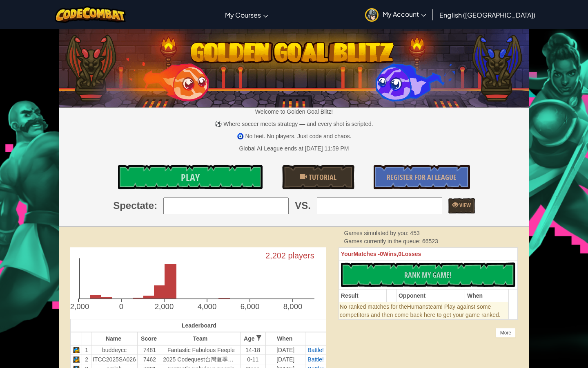 The height and width of the screenshot is (368, 588). Describe the element at coordinates (421, 177) in the screenshot. I see `a: Register for AI League` at that location.